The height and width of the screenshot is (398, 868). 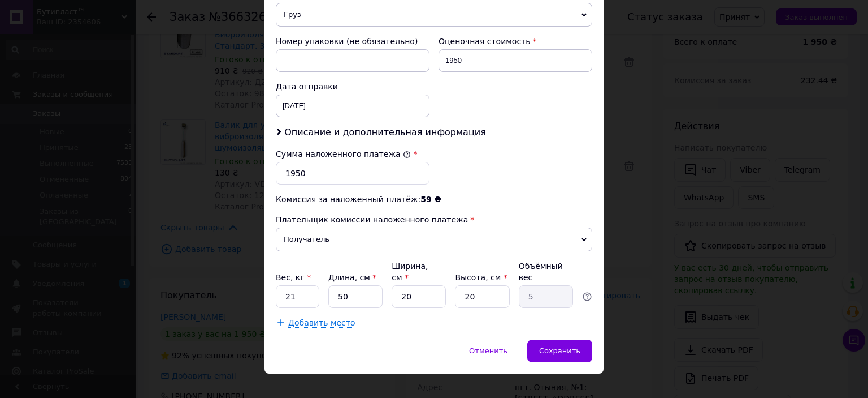 What do you see at coordinates (515, 41) in the screenshot?
I see `div: Оценочная стоимость` at bounding box center [515, 41].